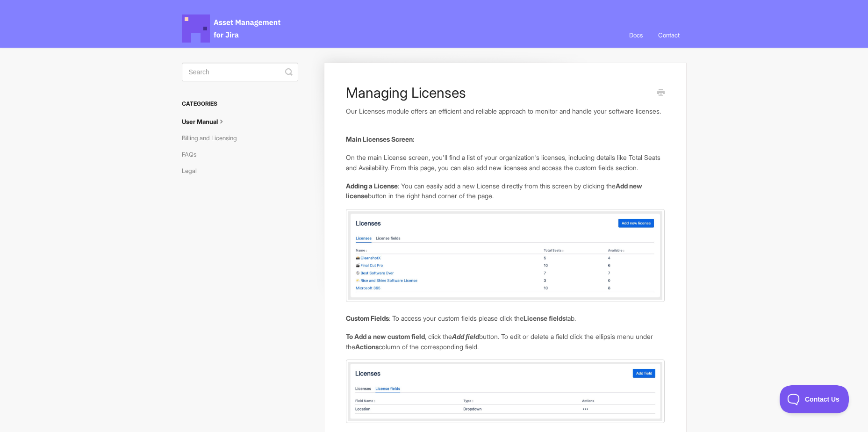 The width and height of the screenshot is (868, 432). Describe the element at coordinates (661, 93) in the screenshot. I see `a: Print this Article` at that location.